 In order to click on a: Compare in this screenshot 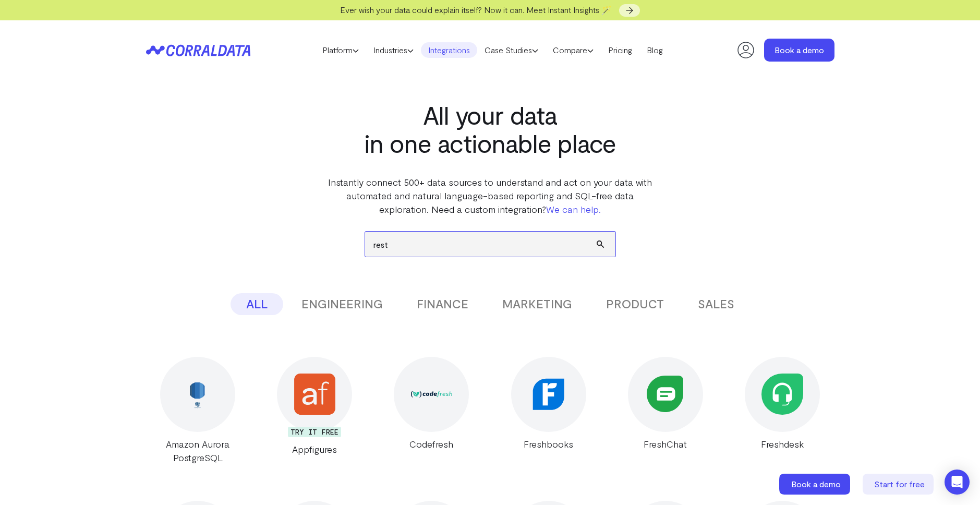, I will do `click(573, 50)`.